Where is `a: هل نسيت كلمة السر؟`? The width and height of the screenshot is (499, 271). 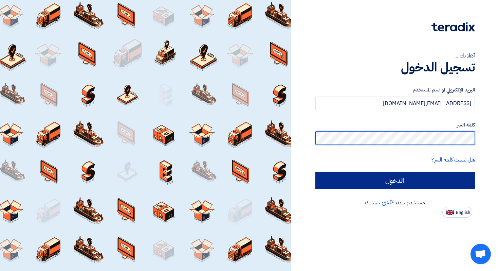
a: هل نسيت كلمة السر؟ is located at coordinates (453, 160).